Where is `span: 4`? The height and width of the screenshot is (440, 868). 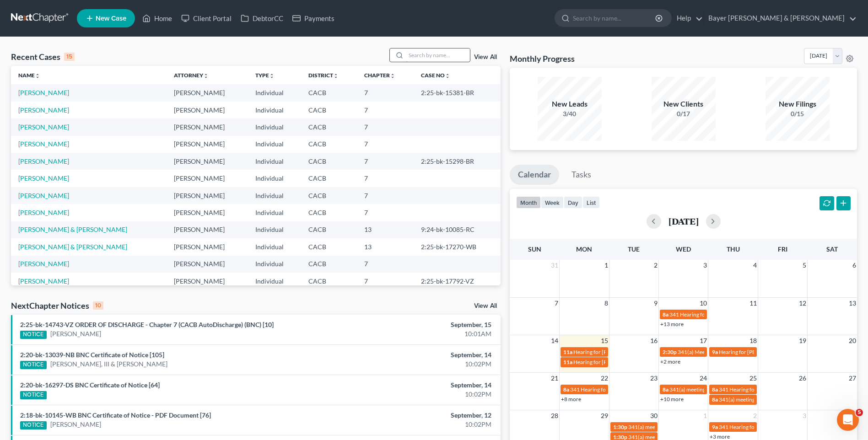 span: 4 is located at coordinates (754, 265).